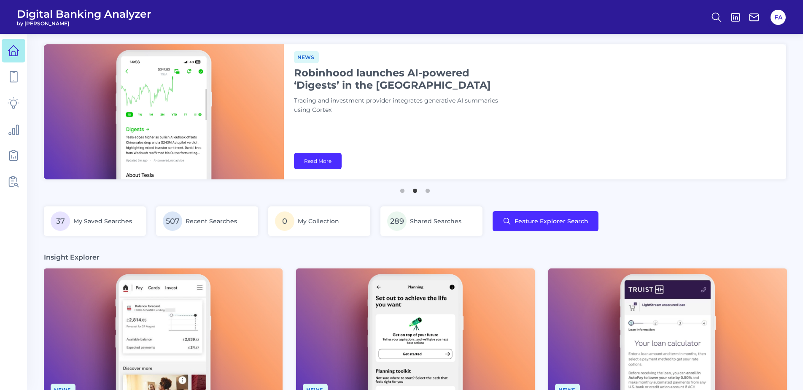  Describe the element at coordinates (207, 221) in the screenshot. I see `a: 507Recent Searches` at that location.